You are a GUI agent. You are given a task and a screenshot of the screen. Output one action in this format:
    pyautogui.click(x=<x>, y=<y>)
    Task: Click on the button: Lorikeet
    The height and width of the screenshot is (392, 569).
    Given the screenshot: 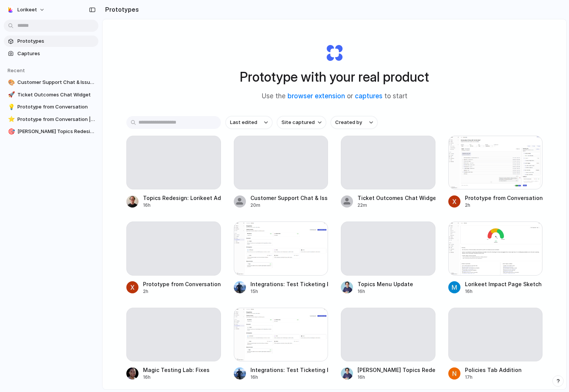 What is the action you would take?
    pyautogui.click(x=26, y=10)
    